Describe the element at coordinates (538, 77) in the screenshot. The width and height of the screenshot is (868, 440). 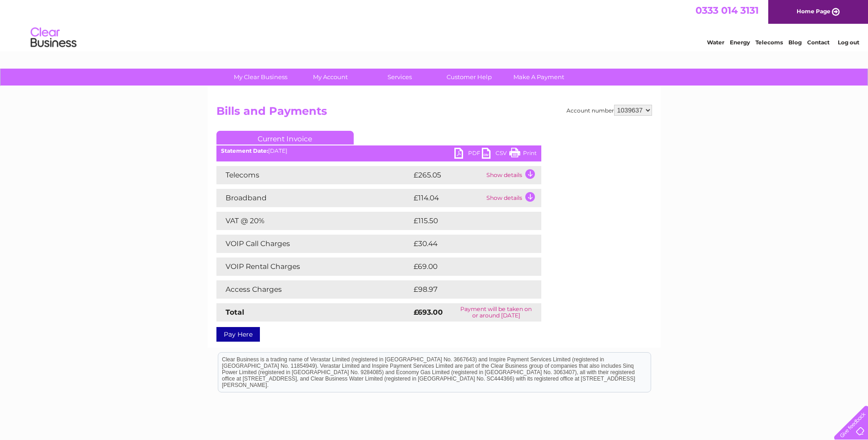
I see `a: Make A Payment` at that location.